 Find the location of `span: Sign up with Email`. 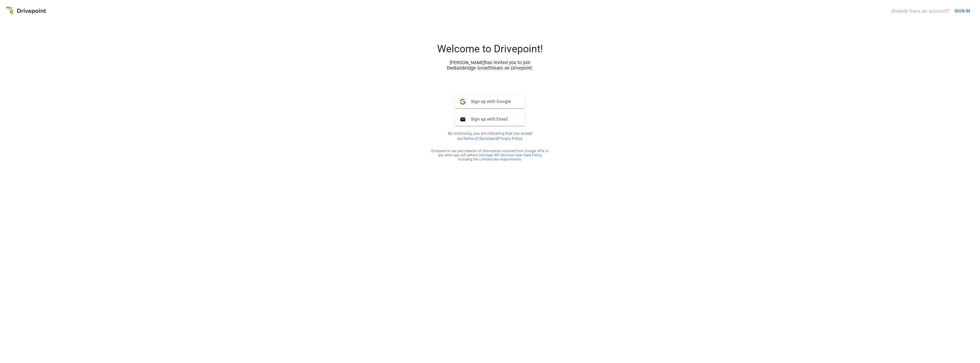

span: Sign up with Email is located at coordinates (486, 119).